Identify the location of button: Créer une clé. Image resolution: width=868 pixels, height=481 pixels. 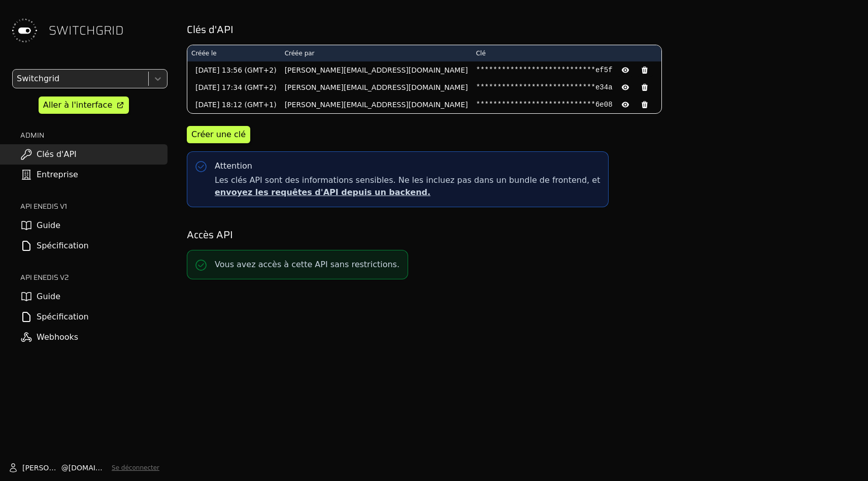
(218, 135).